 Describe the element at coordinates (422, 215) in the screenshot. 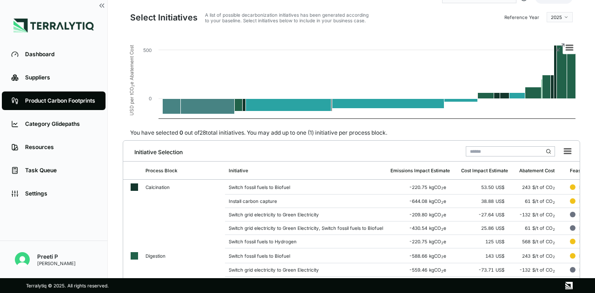

I see `div: -209.80` at that location.